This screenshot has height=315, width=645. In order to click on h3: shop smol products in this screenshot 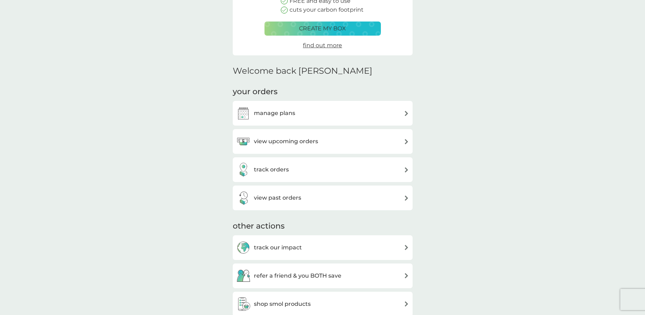, I will do `click(282, 304)`.